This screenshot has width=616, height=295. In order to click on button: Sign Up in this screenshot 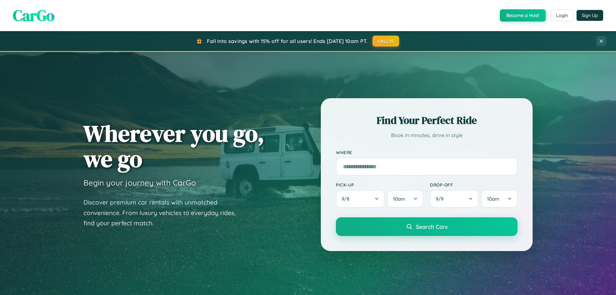, I will do `click(589, 15)`.